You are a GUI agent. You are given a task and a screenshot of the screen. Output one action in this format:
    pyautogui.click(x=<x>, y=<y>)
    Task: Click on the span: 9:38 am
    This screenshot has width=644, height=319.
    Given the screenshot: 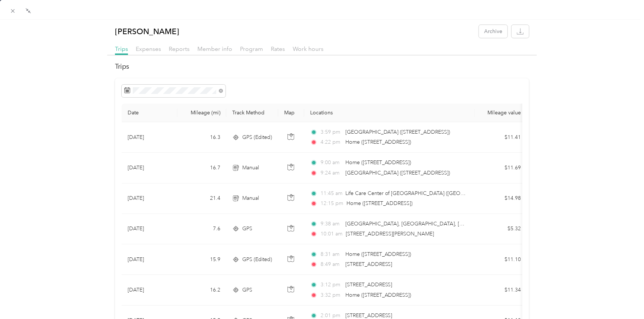 What is the action you would take?
    pyautogui.click(x=331, y=224)
    